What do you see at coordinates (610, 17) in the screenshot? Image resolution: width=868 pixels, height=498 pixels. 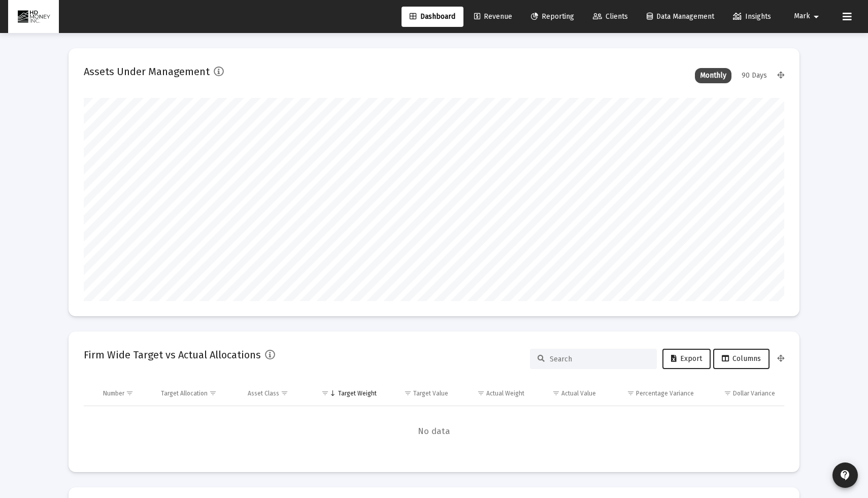 I see `a: Clients` at bounding box center [610, 17].